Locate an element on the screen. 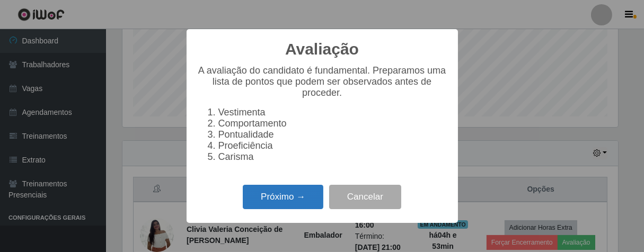  p: A avaliação do candidato é fundamental. Preparamos uma lista de pontos que podem ser observados a... is located at coordinates (322, 82).